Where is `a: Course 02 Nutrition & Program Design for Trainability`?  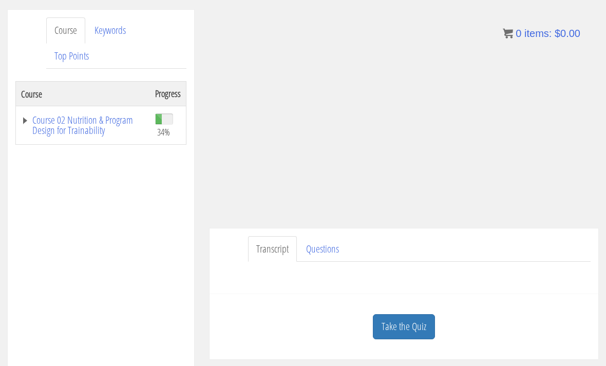
a: Course 02 Nutrition & Program Design for Trainability is located at coordinates (83, 125).